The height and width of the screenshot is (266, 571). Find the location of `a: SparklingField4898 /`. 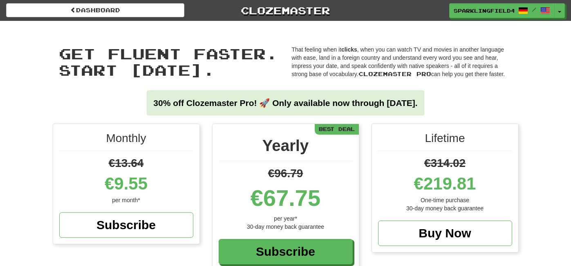

a: SparklingField4898 / is located at coordinates (502, 11).